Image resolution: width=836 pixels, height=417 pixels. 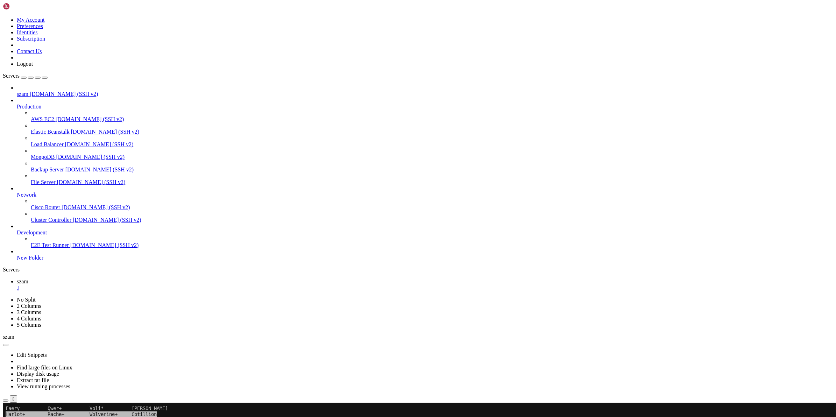 What do you see at coordinates (31, 38) in the screenshot?
I see `a: Subscription` at bounding box center [31, 38].